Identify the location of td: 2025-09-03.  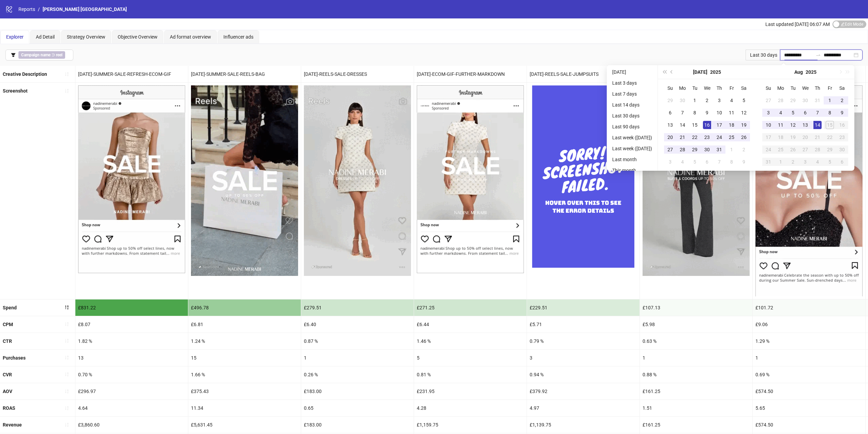
(805, 162).